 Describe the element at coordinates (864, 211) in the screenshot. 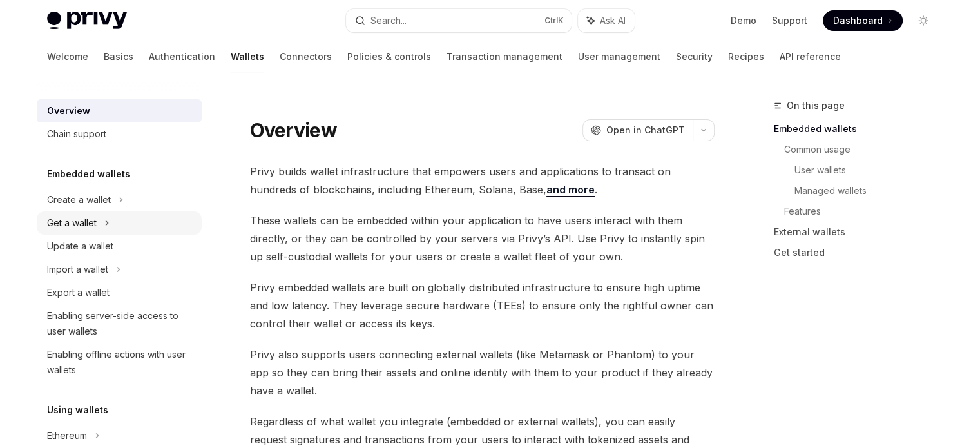

I see `a: Features` at that location.